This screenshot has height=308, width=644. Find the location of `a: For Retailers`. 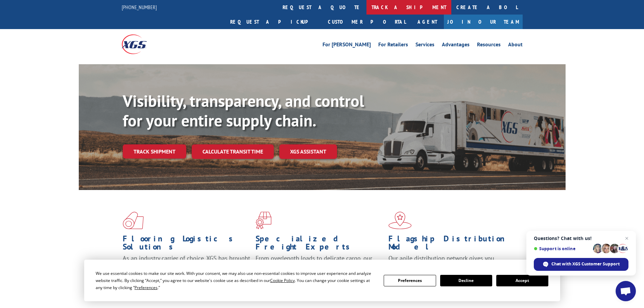

a: For Retailers is located at coordinates (393, 46).